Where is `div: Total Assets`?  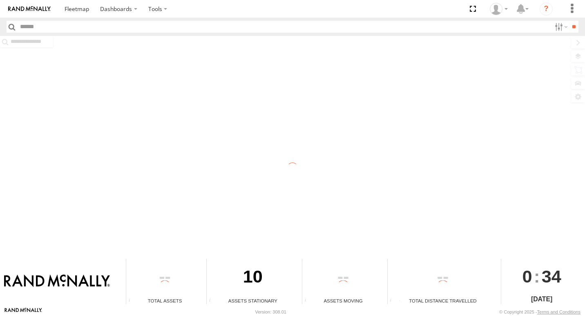 div: Total Assets is located at coordinates (165, 301).